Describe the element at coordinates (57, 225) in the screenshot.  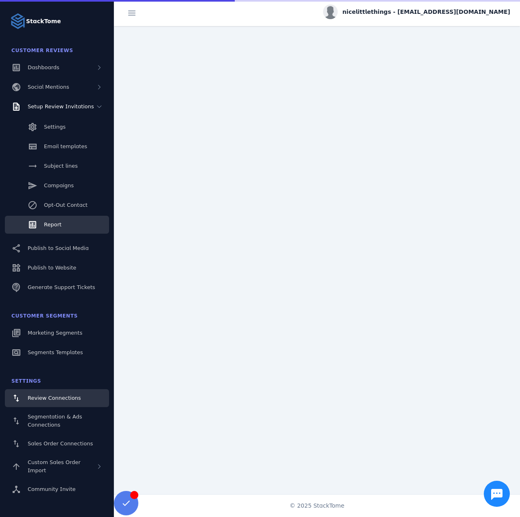
I see `a: Report` at that location.